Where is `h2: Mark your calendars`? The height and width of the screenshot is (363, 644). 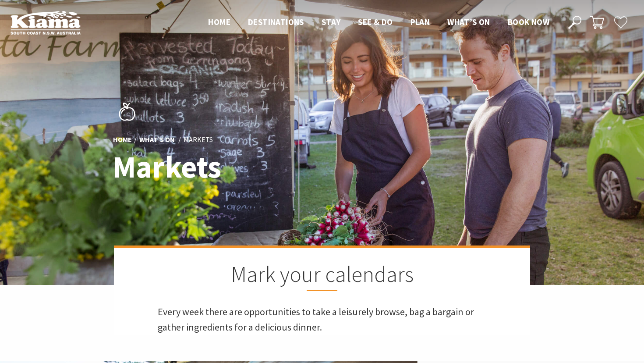
h2: Mark your calendars is located at coordinates (322, 276).